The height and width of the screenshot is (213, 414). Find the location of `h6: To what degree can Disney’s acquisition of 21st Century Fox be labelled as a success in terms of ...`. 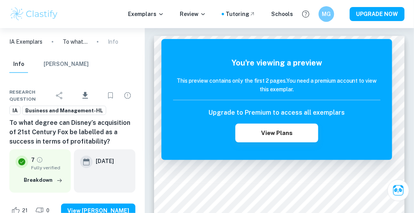

h6: To what degree can Disney’s acquisition of 21st Century Fox be labelled as a success in terms of ... is located at coordinates (72, 132).